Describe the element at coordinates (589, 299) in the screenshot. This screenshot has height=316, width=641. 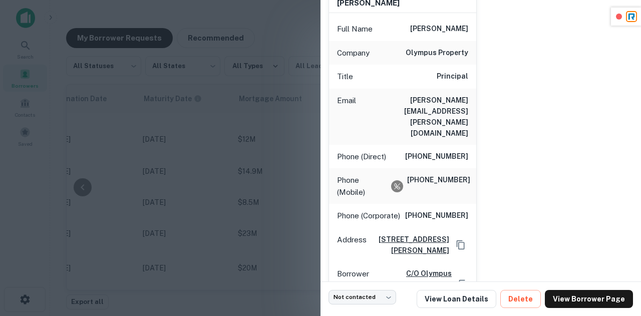
I see `a: View Borrower Page` at that location.